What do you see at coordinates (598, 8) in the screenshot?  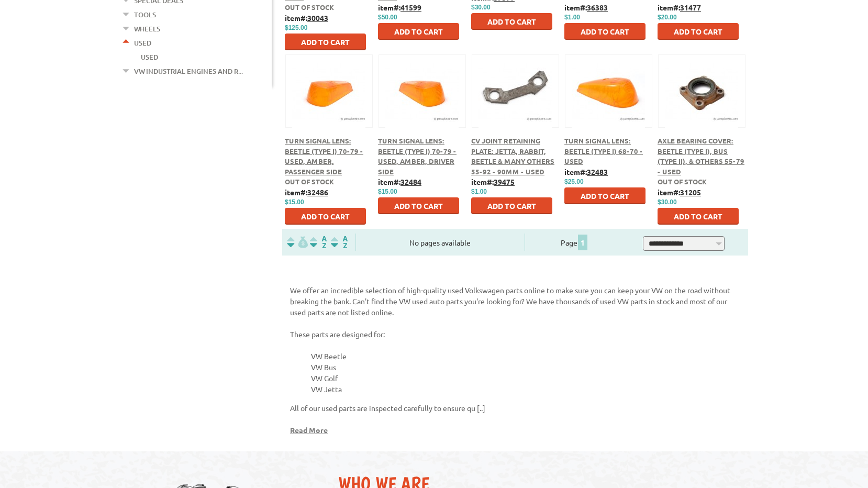 I see `u: 36383` at bounding box center [598, 8].